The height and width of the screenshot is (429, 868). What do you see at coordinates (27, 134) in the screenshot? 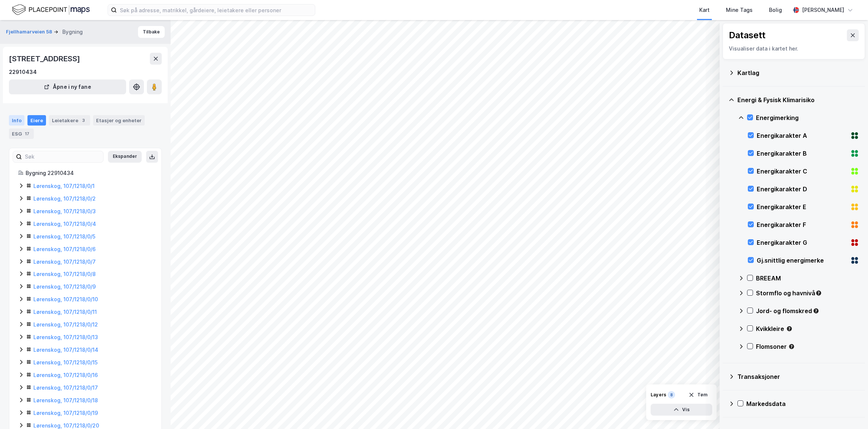
I see `div: 17` at bounding box center [27, 134].